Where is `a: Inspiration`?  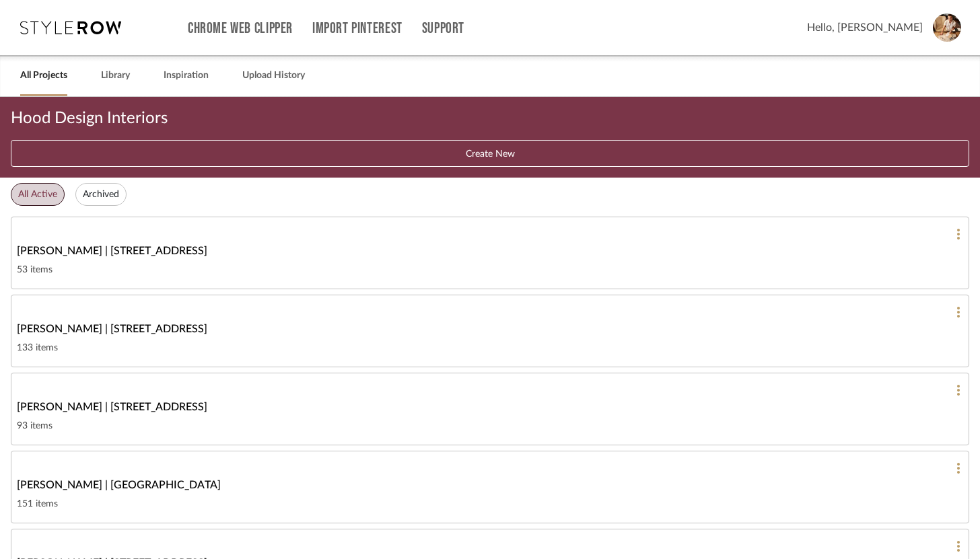 a: Inspiration is located at coordinates (186, 75).